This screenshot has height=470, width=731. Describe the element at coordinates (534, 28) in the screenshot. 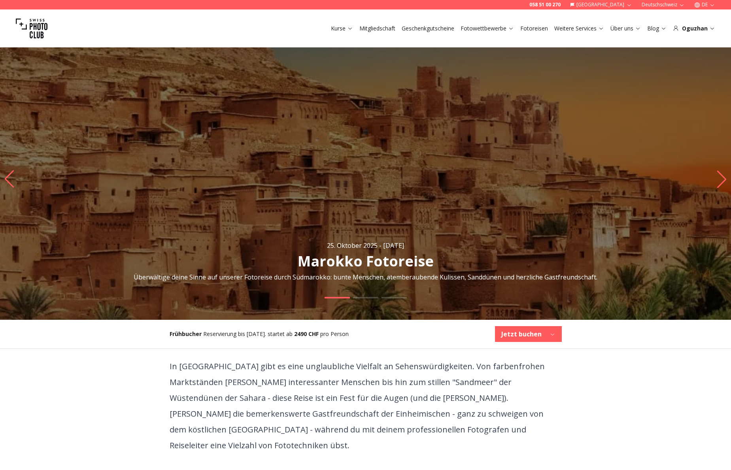

I see `button: Fotoreisen` at that location.